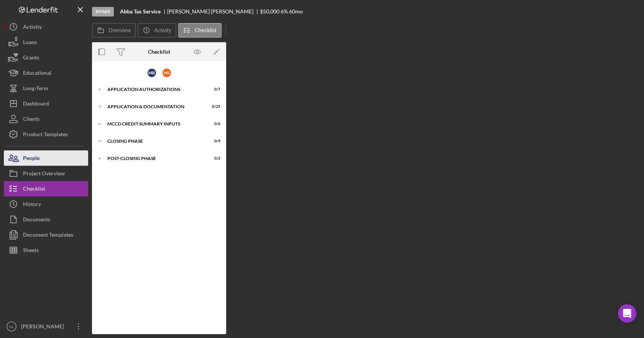  Describe the element at coordinates (154, 158) in the screenshot. I see `div: Post-Closing Phase` at that location.